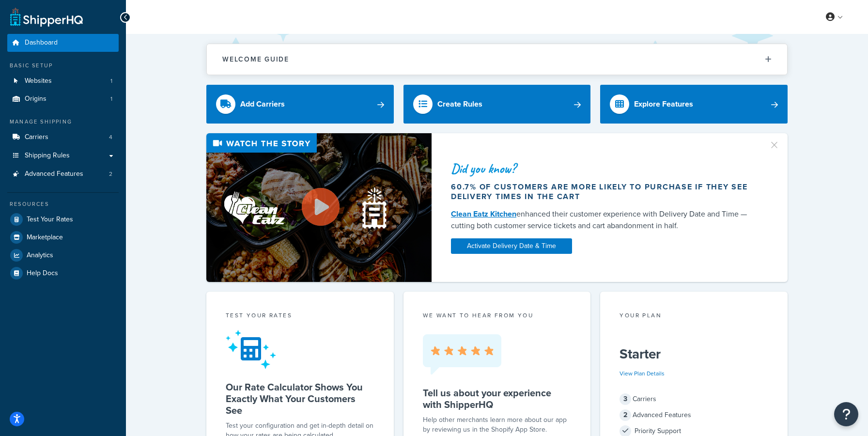 The height and width of the screenshot is (436, 868). What do you see at coordinates (39, 81) in the screenshot?
I see `span: Websites` at bounding box center [39, 81].